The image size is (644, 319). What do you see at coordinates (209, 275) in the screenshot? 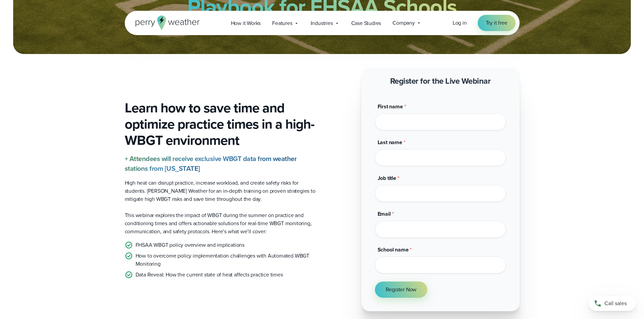
I see `p: Data Reveal: How the current state of heat affects practice times` at bounding box center [209, 275].